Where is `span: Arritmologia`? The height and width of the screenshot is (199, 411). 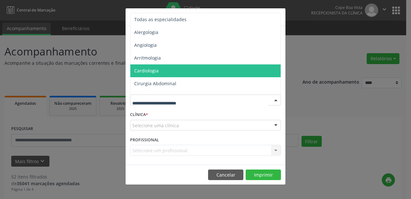
span: Arritmologia is located at coordinates (147, 58).